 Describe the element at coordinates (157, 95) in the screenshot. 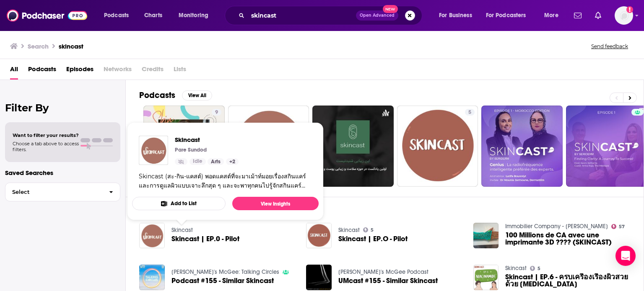

I see `h2: Podcasts` at that location.